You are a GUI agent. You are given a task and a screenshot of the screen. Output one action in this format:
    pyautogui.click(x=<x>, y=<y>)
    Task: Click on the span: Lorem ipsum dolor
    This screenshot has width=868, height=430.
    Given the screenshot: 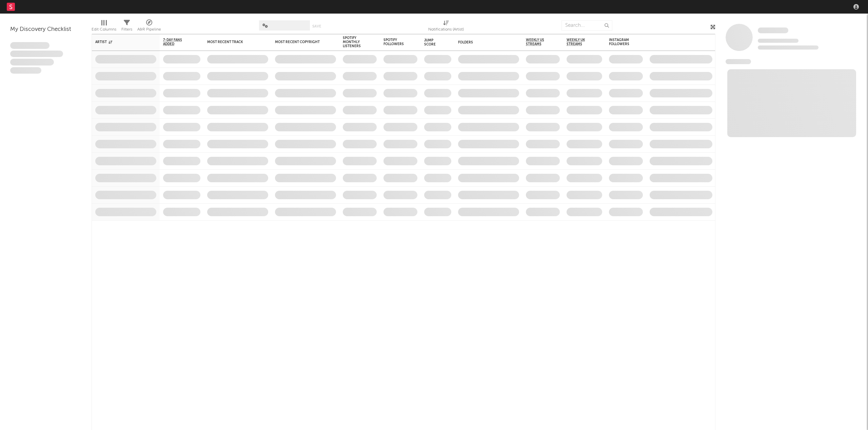 What is the action you would take?
    pyautogui.click(x=30, y=46)
    